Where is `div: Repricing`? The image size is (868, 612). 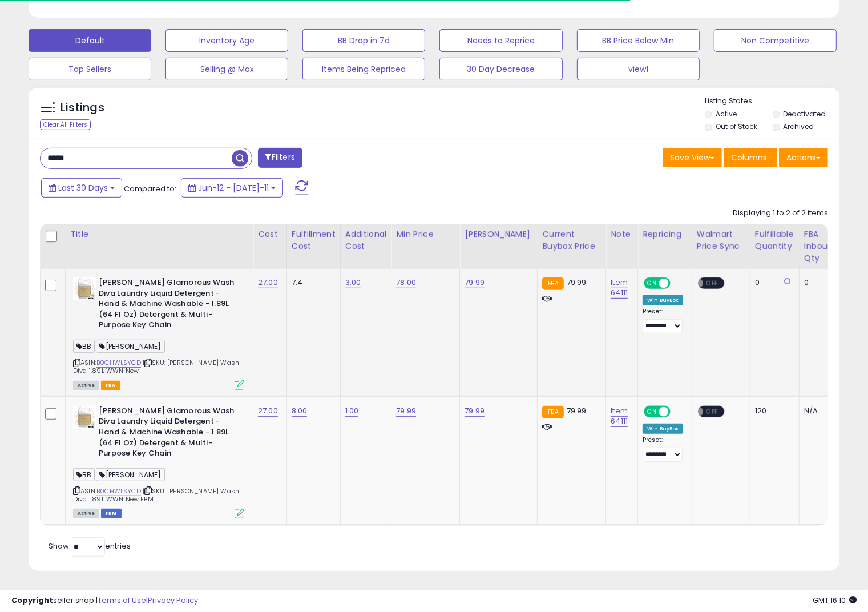 div: Repricing is located at coordinates (665, 234).